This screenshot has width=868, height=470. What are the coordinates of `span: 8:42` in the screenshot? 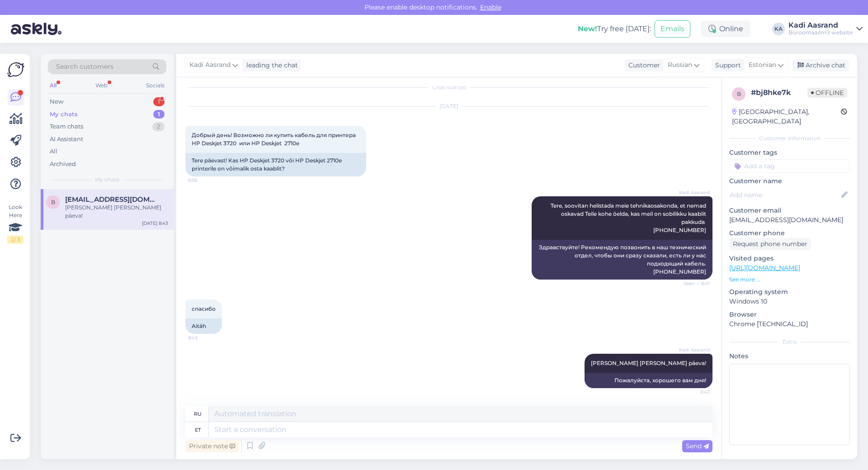 It's located at (205, 337).